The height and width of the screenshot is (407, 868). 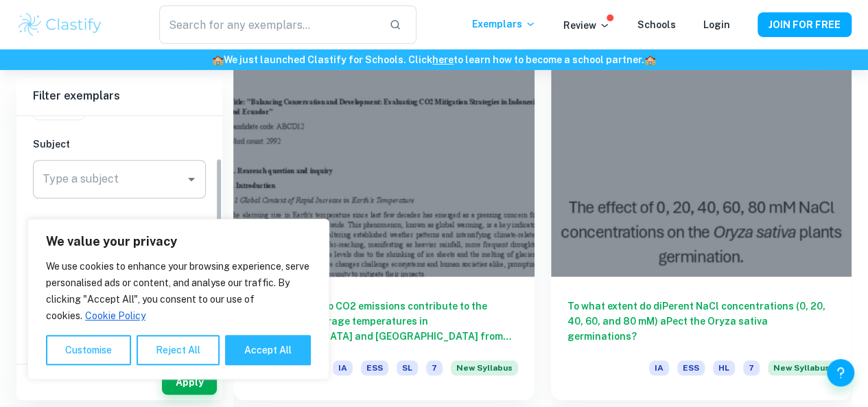 I want to click on button: Help and Feedback, so click(x=841, y=373).